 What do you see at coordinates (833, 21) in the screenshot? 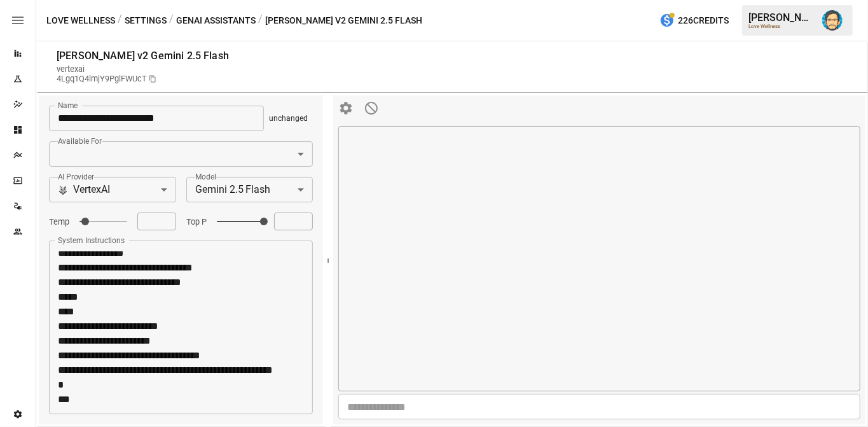
I see `img: Dana Basken` at bounding box center [833, 21].